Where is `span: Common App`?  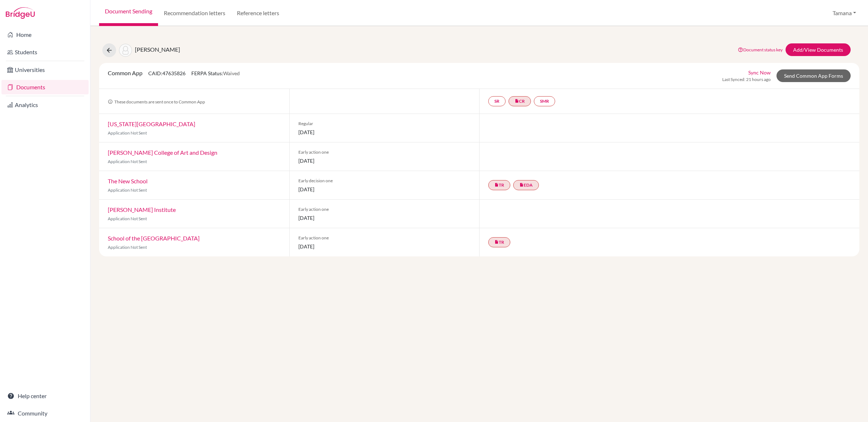 span: Common App is located at coordinates (125, 73).